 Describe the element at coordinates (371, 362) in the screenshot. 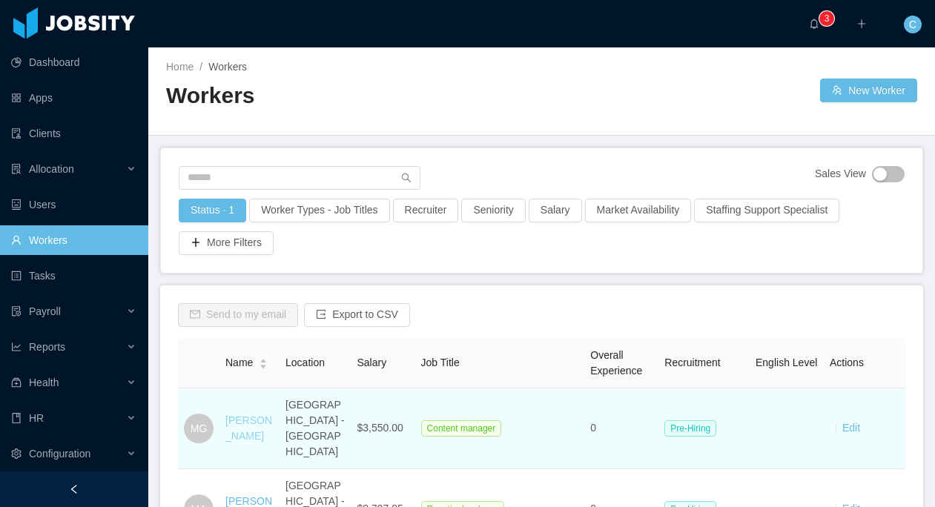

I see `span: Salary` at that location.